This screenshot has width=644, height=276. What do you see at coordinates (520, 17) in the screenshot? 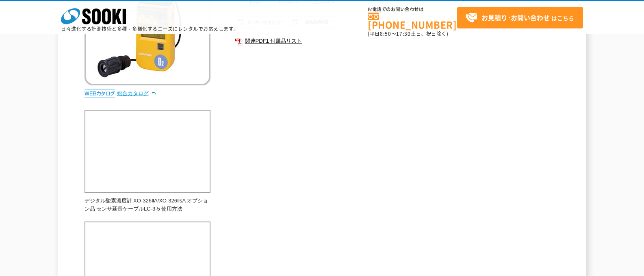
I see `a: お見積り･お問い合わせはこちら` at bounding box center [520, 17].